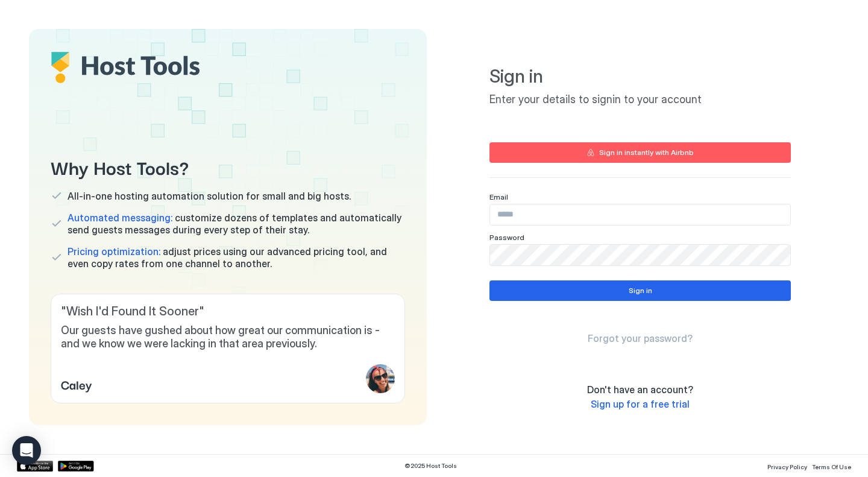 The height and width of the screenshot is (477, 868). What do you see at coordinates (35, 466) in the screenshot?
I see `a: App Store` at bounding box center [35, 466].